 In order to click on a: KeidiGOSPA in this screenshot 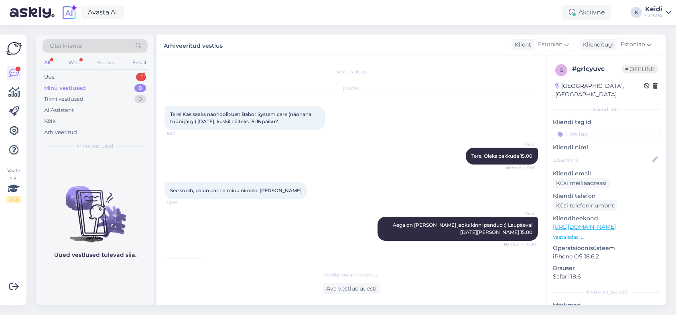, I will do `click(658, 12)`.